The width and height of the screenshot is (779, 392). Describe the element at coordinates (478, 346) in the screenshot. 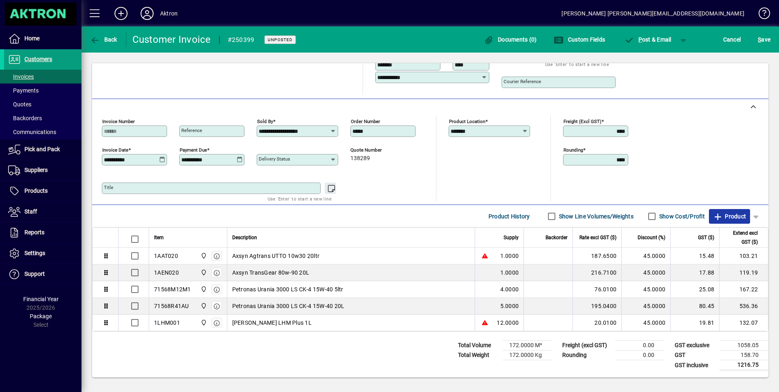

I see `td: Total Volume` at that location.